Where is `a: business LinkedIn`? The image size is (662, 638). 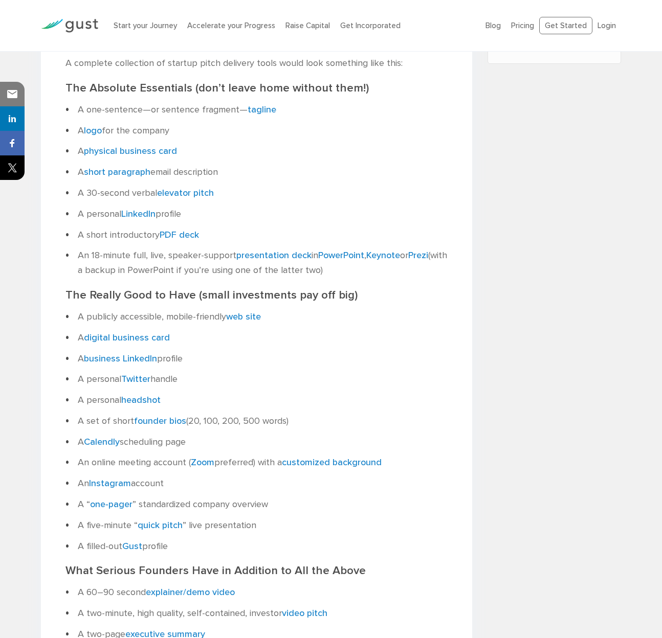
a: business LinkedIn is located at coordinates (120, 359).